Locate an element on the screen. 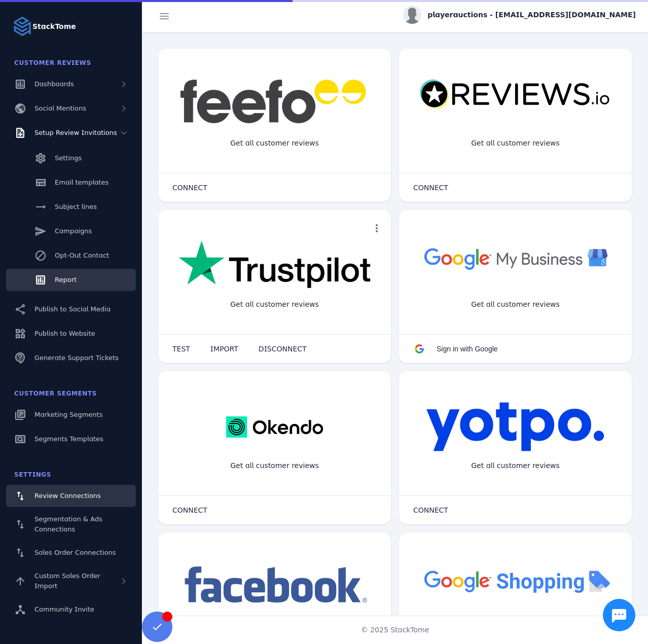 This screenshot has height=644, width=648. span: Community Invite is located at coordinates (65, 609).